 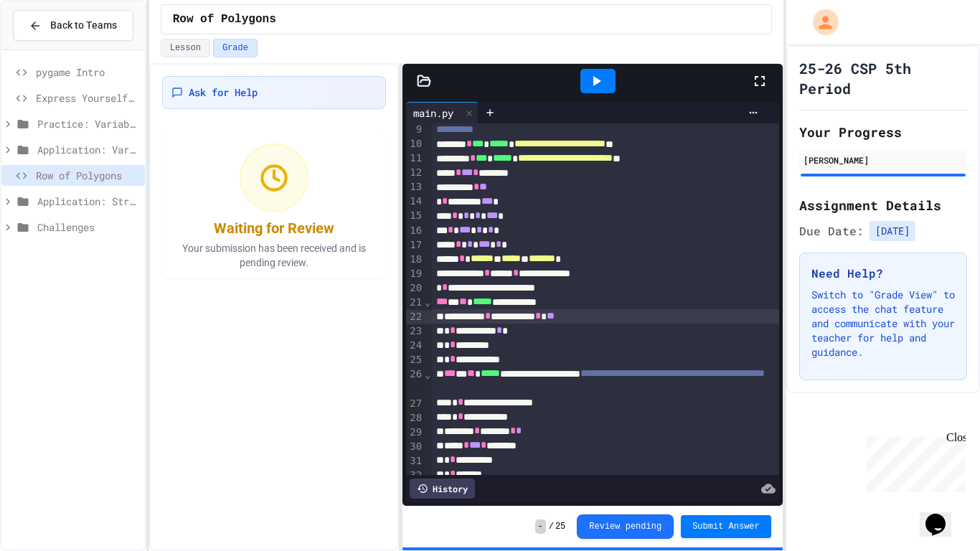 What do you see at coordinates (415, 476) in the screenshot?
I see `div: 32` at bounding box center [415, 476].